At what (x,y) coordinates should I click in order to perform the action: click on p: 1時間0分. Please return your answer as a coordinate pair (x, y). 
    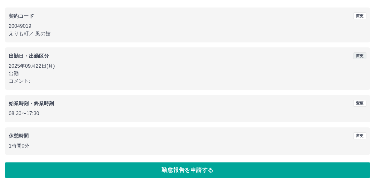
    Looking at the image, I should click on (187, 146).